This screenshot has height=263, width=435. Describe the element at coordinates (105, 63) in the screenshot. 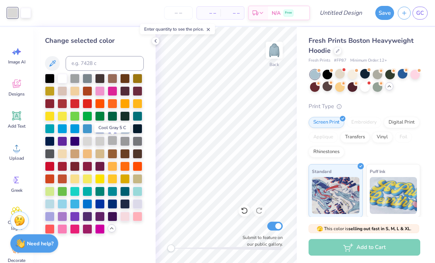

I see `input: e.g. 7428 c` at that location.